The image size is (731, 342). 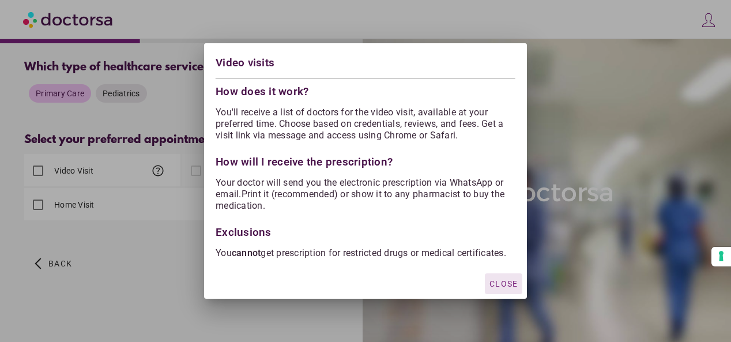 What do you see at coordinates (503, 284) in the screenshot?
I see `span: Close` at bounding box center [503, 284].